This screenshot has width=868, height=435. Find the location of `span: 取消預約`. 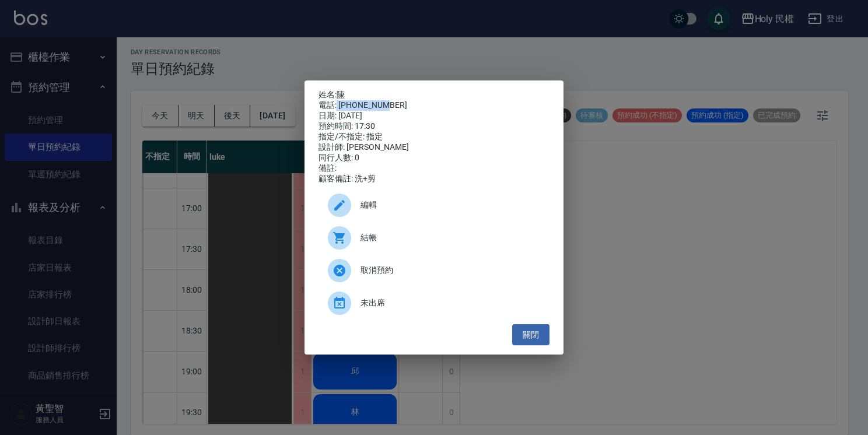

span: 取消預約 is located at coordinates (450, 270).